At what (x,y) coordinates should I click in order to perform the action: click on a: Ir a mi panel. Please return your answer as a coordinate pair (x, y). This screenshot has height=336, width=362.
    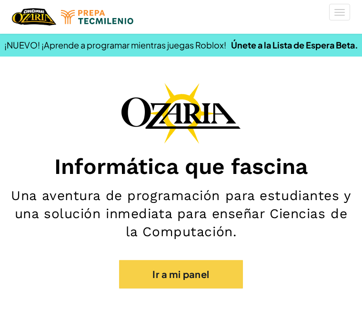
    Looking at the image, I should click on (181, 275).